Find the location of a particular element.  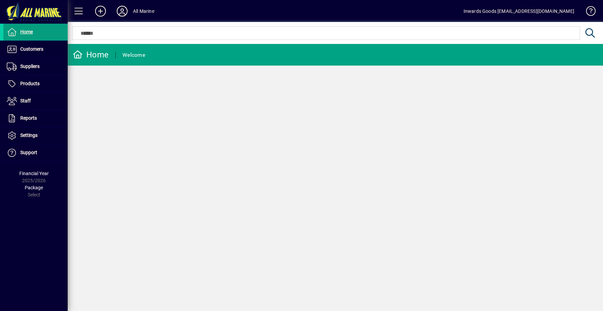

span: Home is located at coordinates (26, 32).